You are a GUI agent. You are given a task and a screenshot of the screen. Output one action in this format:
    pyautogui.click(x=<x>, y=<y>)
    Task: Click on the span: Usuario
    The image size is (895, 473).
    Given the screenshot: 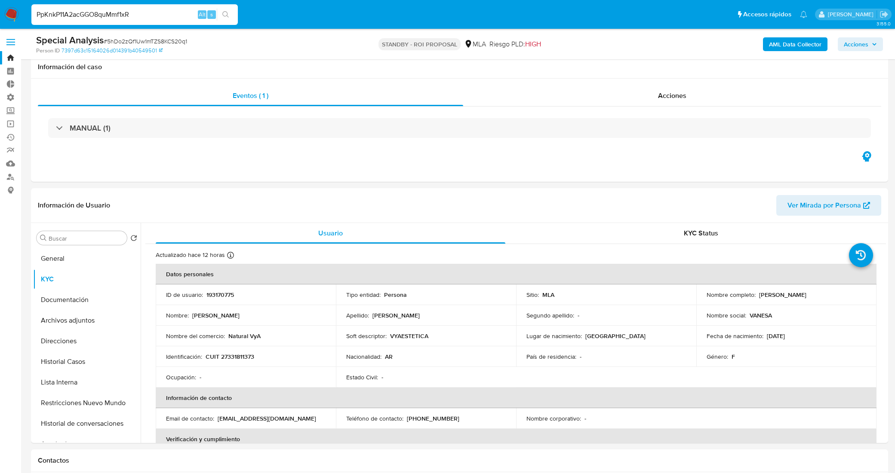 What is the action you would take?
    pyautogui.click(x=330, y=233)
    